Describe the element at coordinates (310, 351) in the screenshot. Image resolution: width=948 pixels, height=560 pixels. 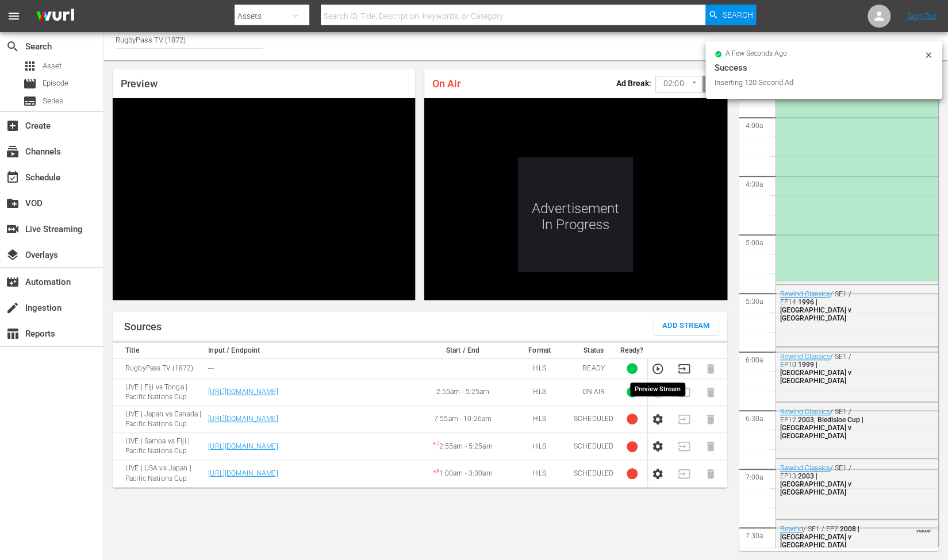
I see `th: Input / Endpoint` at that location.